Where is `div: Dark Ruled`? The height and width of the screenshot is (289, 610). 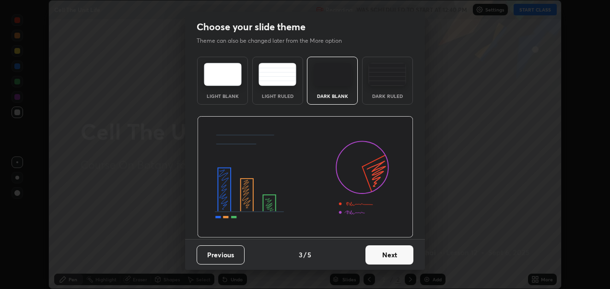
div: Dark Ruled is located at coordinates (388, 96).